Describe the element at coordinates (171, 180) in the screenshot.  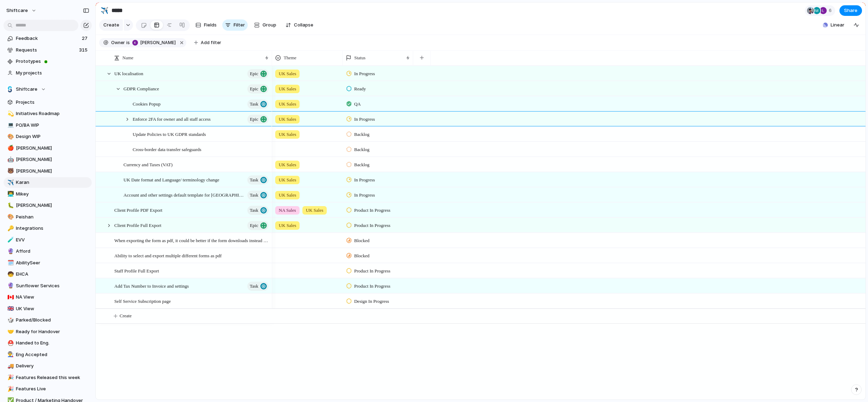
I see `span: UK Date format and Language/ terminology change` at that location.